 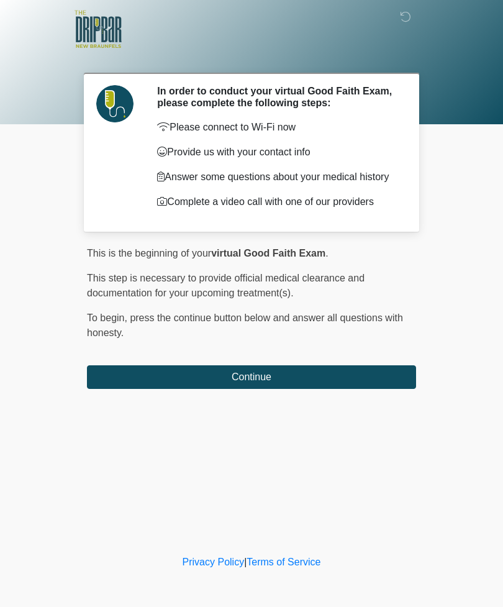 I want to click on a: Terms of Service, so click(x=283, y=562).